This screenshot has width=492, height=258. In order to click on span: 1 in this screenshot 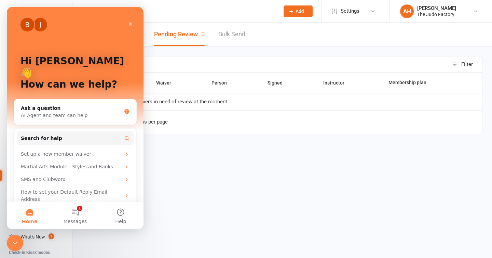, I will do `click(51, 236)`.